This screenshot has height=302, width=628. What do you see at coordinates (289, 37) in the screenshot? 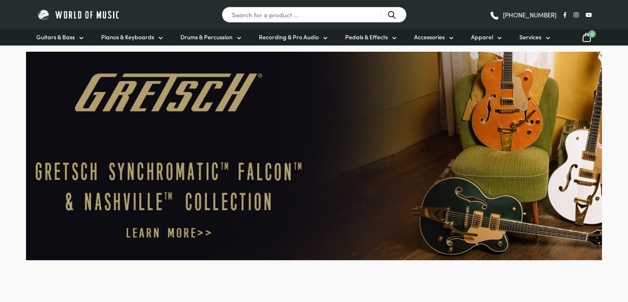
I see `span: Recording & Pro Audio` at bounding box center [289, 37].